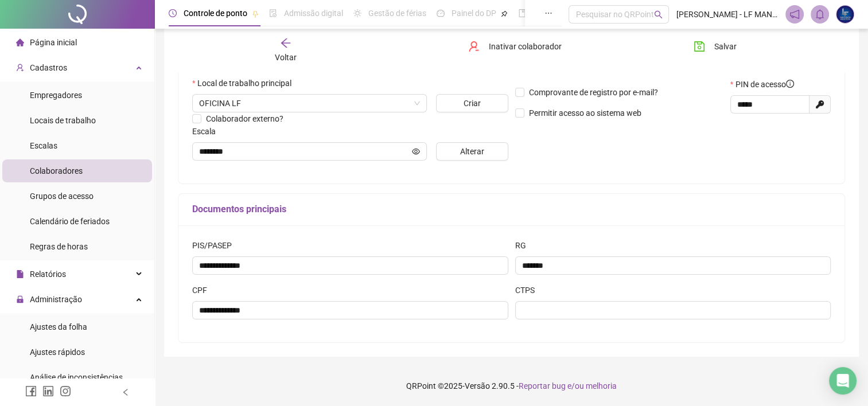  What do you see at coordinates (20, 274) in the screenshot?
I see `span: file` at bounding box center [20, 274].